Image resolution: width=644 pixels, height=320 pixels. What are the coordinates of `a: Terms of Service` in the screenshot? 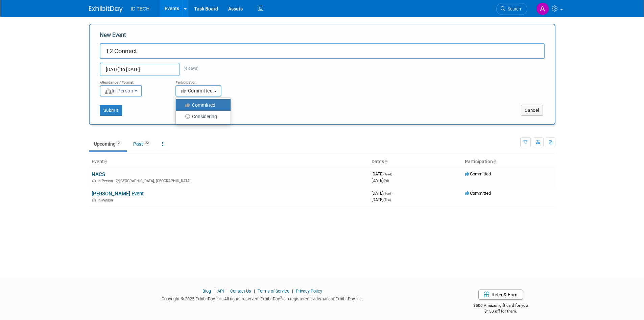 It's located at (274, 290).